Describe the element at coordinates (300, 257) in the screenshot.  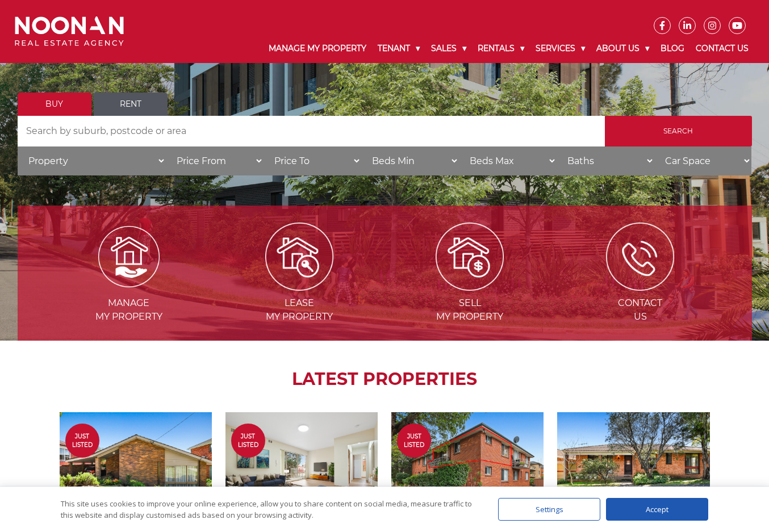
I see `img: Lease my property` at that location.